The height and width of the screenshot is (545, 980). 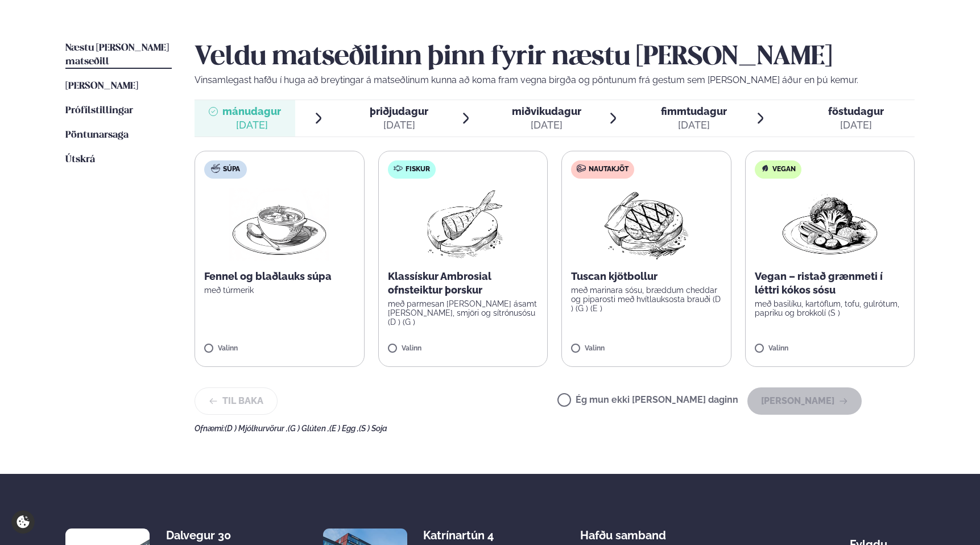 What do you see at coordinates (646, 277) in the screenshot?
I see `p: Tuscan kjötbollur` at bounding box center [646, 277].